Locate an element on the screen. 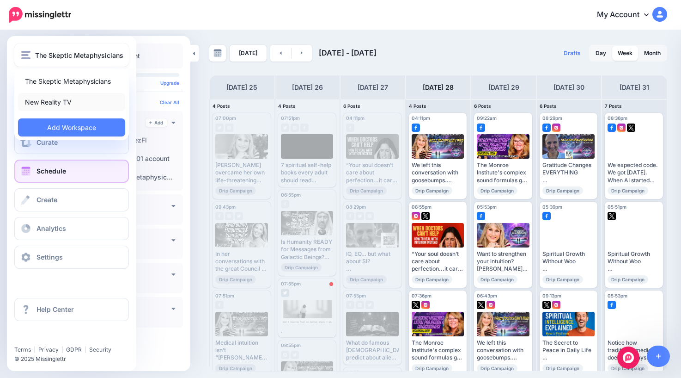 This screenshot has width=681, height=378. a: Schedule is located at coordinates (72, 171).